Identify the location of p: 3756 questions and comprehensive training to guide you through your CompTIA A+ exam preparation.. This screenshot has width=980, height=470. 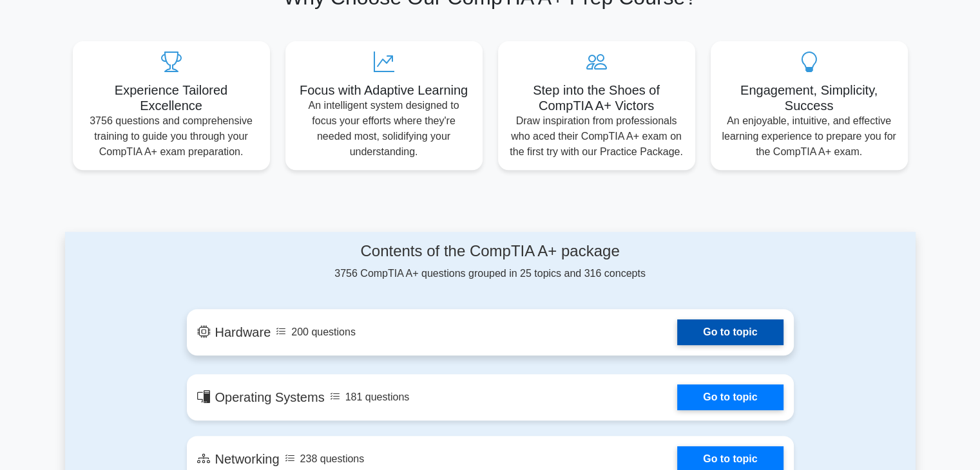
(171, 137).